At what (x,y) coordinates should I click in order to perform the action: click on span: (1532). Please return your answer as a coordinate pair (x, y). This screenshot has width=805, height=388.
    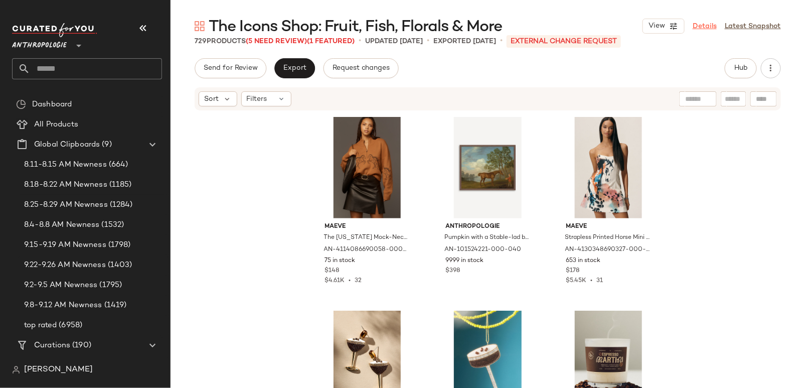
    Looking at the image, I should click on (112, 225).